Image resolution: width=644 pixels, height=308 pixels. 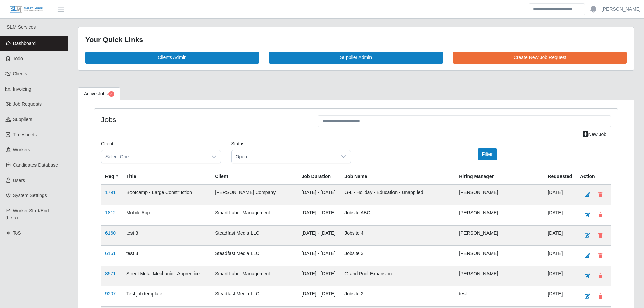 I want to click on td: G-L - Holiday - Education - Unapplied, so click(x=398, y=195).